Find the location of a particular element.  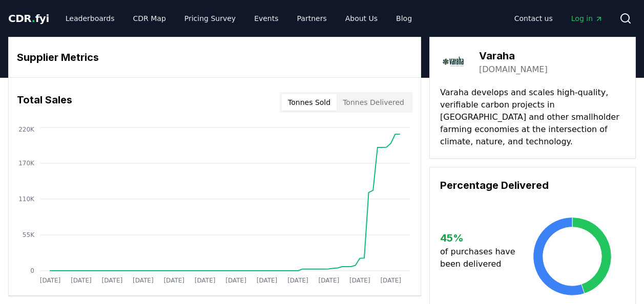

a: CDR.fyi is located at coordinates (29, 18).